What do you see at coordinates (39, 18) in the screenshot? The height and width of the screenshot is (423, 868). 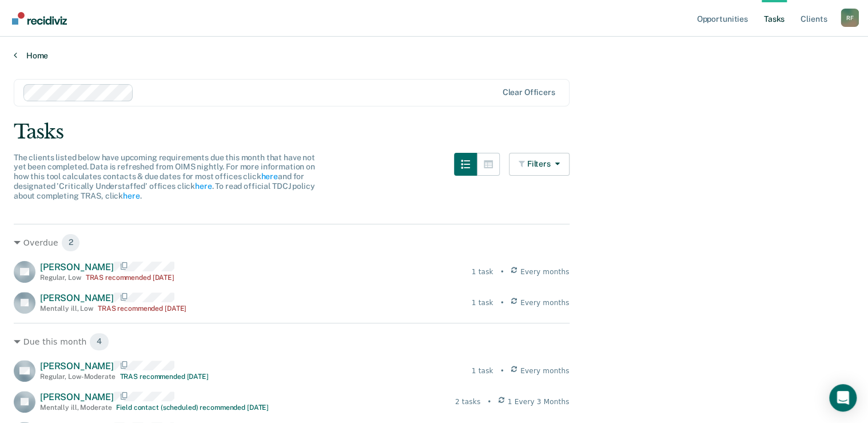 I see `img: Recidiviz` at bounding box center [39, 18].